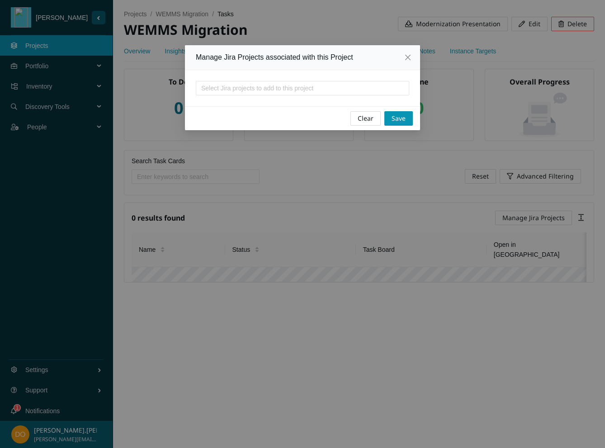 The height and width of the screenshot is (448, 605). Describe the element at coordinates (398, 118) in the screenshot. I see `button: Save` at that location.